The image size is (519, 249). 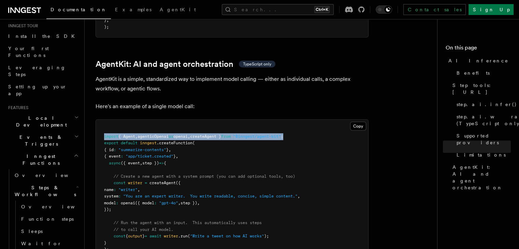 What do you see at coordinates (204, 176) in the screenshot?
I see `span: // Create a new agent with a system prompt (you can add optional tools, too)` at bounding box center [204, 176].